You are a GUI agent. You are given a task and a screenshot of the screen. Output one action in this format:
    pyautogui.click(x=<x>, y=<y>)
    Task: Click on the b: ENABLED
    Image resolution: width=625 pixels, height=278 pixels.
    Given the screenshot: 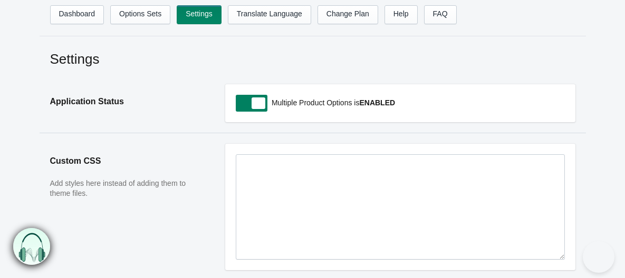 What is the action you would take?
    pyautogui.click(x=377, y=103)
    